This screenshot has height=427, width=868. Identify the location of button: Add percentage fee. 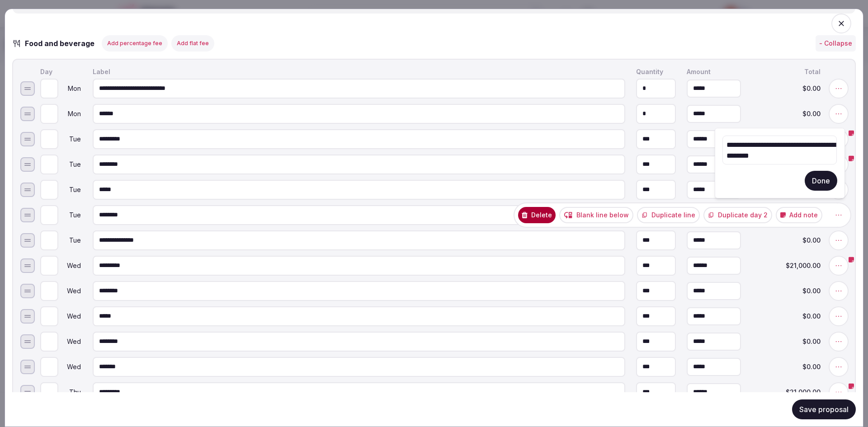
(135, 44).